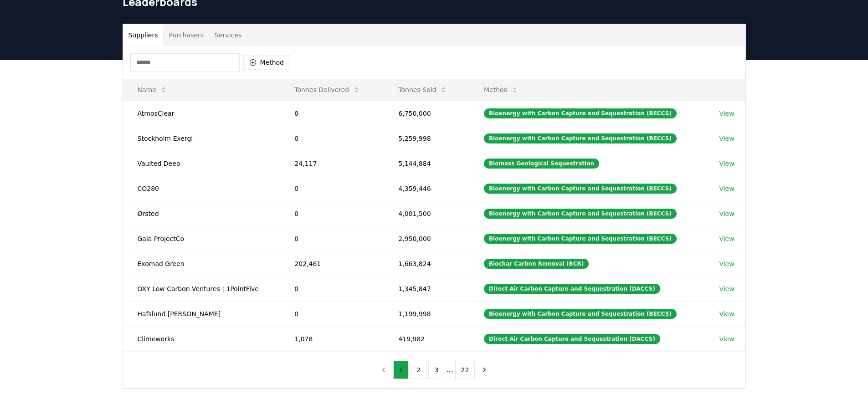 This screenshot has width=868, height=415. What do you see at coordinates (201, 238) in the screenshot?
I see `td: Gaia ProjectCo` at bounding box center [201, 238].